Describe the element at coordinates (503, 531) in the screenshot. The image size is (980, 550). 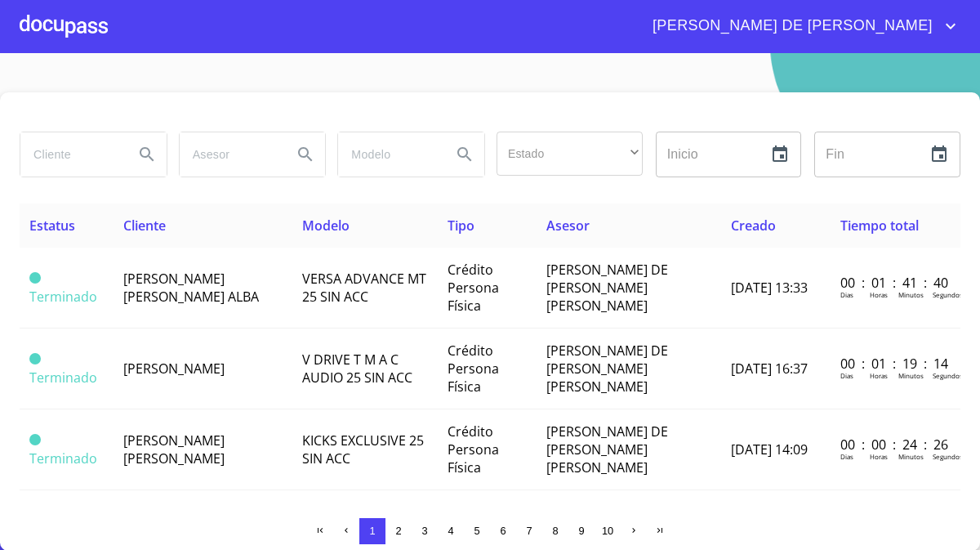
I see `span: 6` at that location.